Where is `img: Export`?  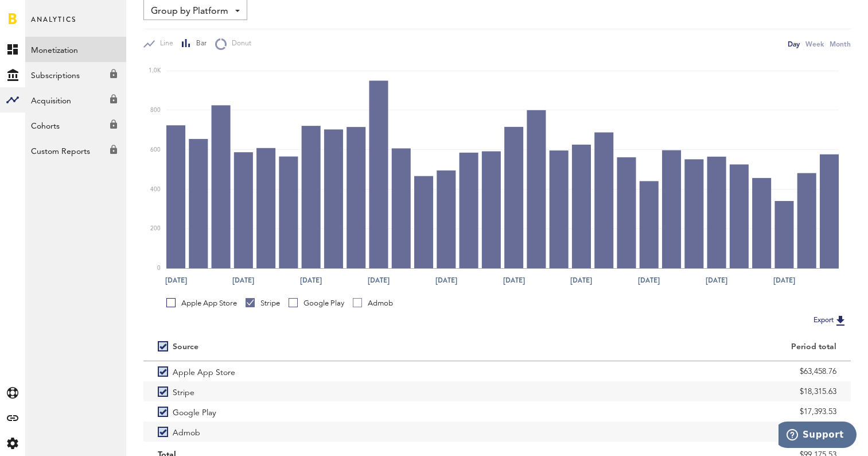 img: Export is located at coordinates (840, 320).